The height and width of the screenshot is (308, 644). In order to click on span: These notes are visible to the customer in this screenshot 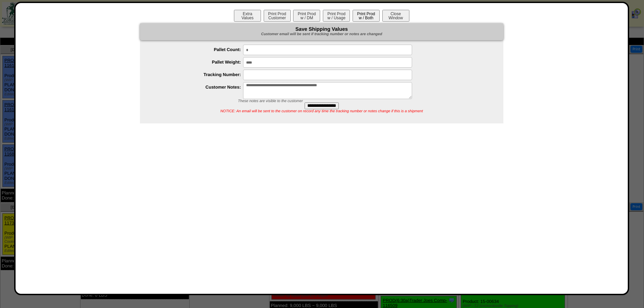, I will do `click(270, 101)`.